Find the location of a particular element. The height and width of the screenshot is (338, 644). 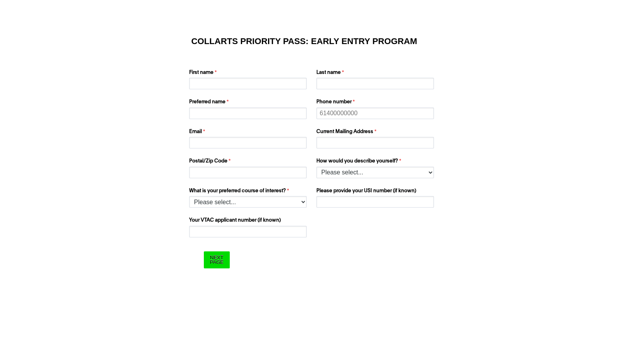

select: How would you describe yourself? is located at coordinates (375, 173).